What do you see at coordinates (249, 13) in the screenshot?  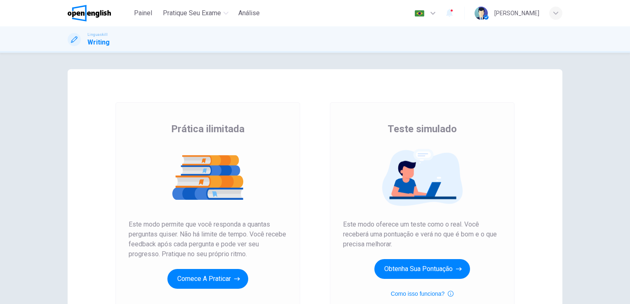 I see `button: Análise` at bounding box center [249, 13].